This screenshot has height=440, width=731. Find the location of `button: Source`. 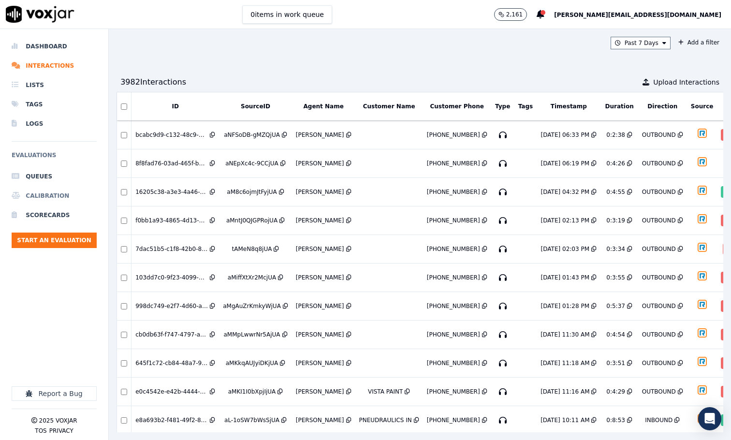

button: Source is located at coordinates (702, 106).